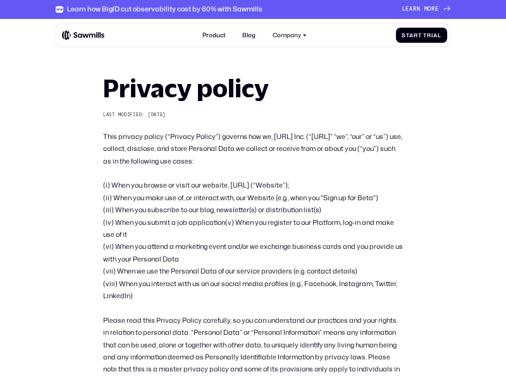 The height and width of the screenshot is (379, 506). What do you see at coordinates (253, 88) in the screenshot?
I see `h1: Privacy policy` at bounding box center [253, 88].